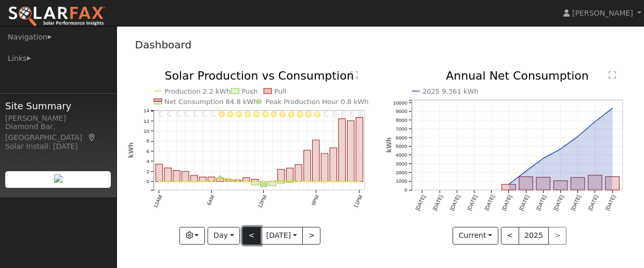  What do you see at coordinates (389, 145) in the screenshot?
I see `text: kWh` at bounding box center [389, 145].